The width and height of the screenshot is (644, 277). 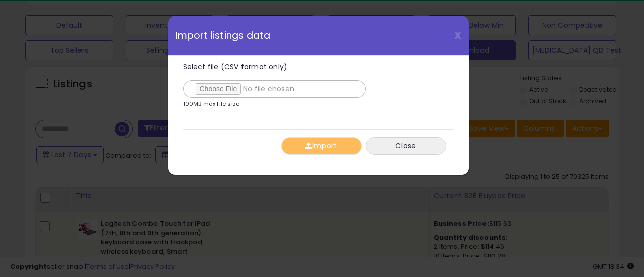 What do you see at coordinates (406, 146) in the screenshot?
I see `button: Close` at bounding box center [406, 146].